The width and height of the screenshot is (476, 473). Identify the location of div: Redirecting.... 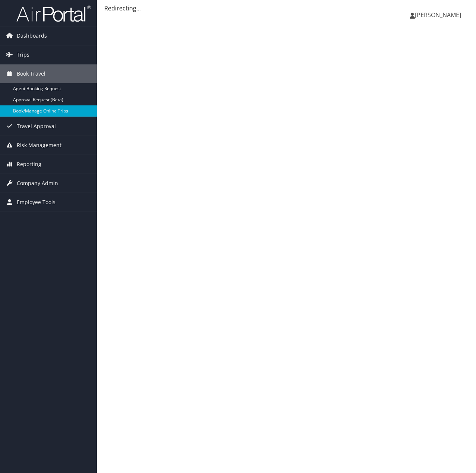
(286, 8).